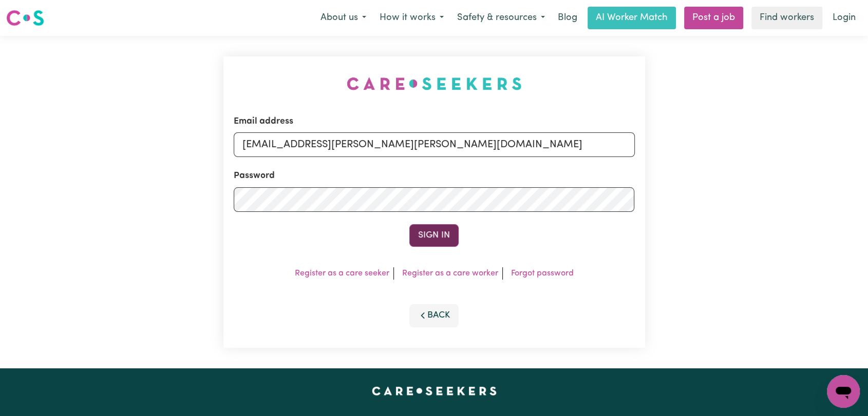  Describe the element at coordinates (434, 316) in the screenshot. I see `button: Back` at that location.